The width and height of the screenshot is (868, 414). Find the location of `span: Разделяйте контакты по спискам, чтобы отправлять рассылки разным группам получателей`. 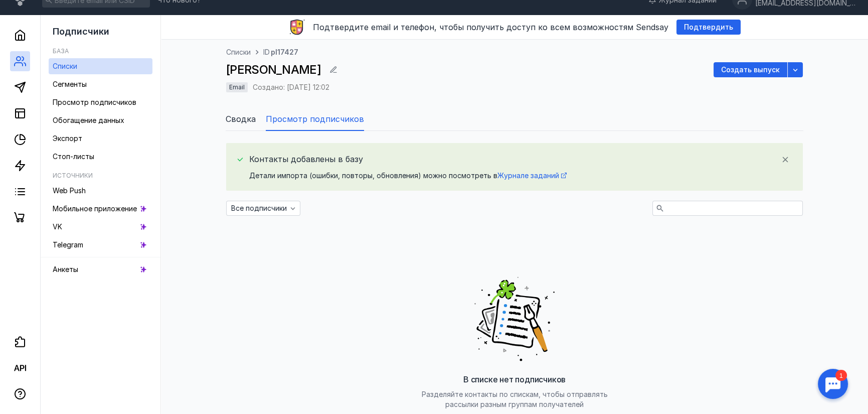

span: Разделяйте контакты по спискам, чтобы отправлять рассылки разным группам получателей is located at coordinates (515, 399).